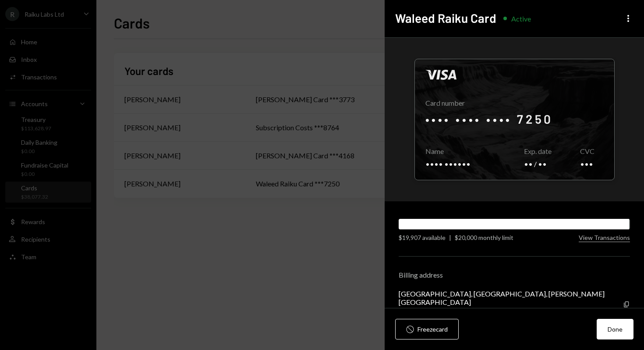 The image size is (644, 350). Describe the element at coordinates (446, 18) in the screenshot. I see `h2: Waleed Raiku Card` at that location.